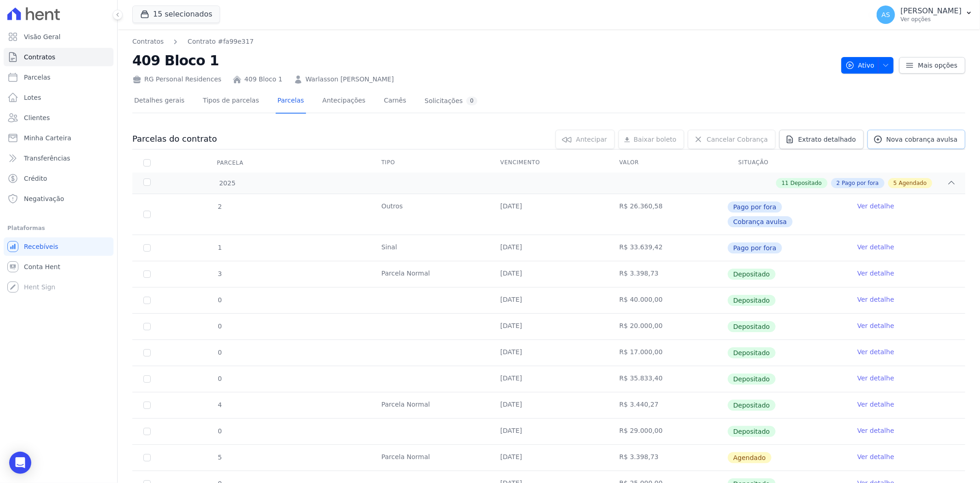  What do you see at coordinates (827, 139) in the screenshot?
I see `span: Extrato detalhado` at bounding box center [827, 139].